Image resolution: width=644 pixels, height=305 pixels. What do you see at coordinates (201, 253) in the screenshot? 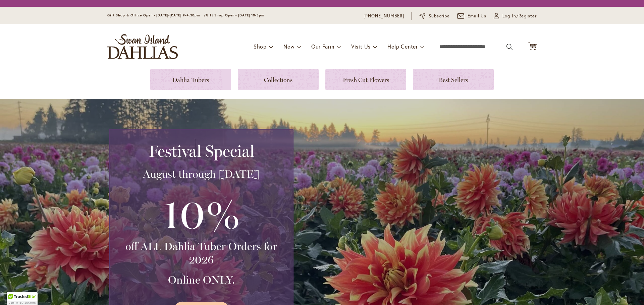
I see `h3: off ALL Dahlia Tuber Orders for 2026` at bounding box center [201, 253].